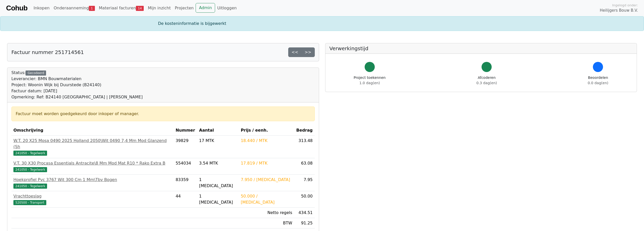  I want to click on span: 14, so click(140, 9).